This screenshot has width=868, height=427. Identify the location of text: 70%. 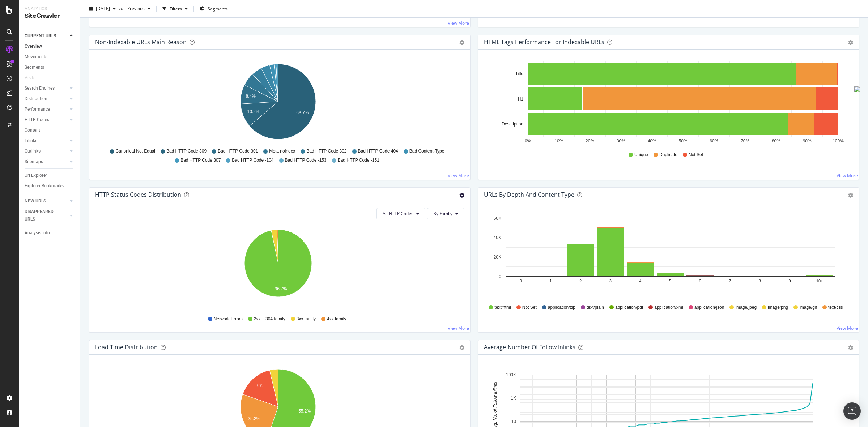
(745, 141).